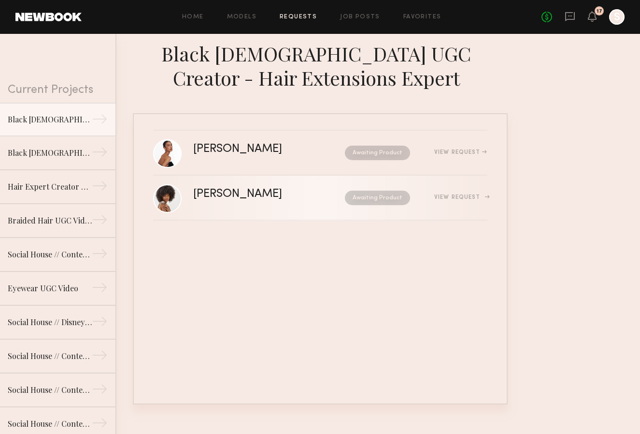 The image size is (640, 434). Describe the element at coordinates (298, 17) in the screenshot. I see `a: Requests` at that location.